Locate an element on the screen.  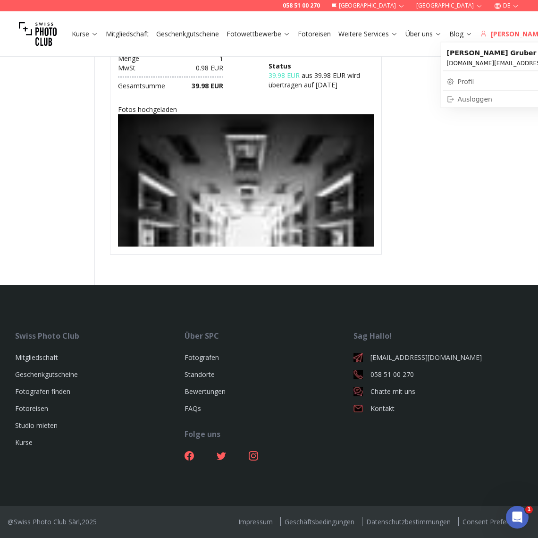
a: Über uns is located at coordinates (424, 34).